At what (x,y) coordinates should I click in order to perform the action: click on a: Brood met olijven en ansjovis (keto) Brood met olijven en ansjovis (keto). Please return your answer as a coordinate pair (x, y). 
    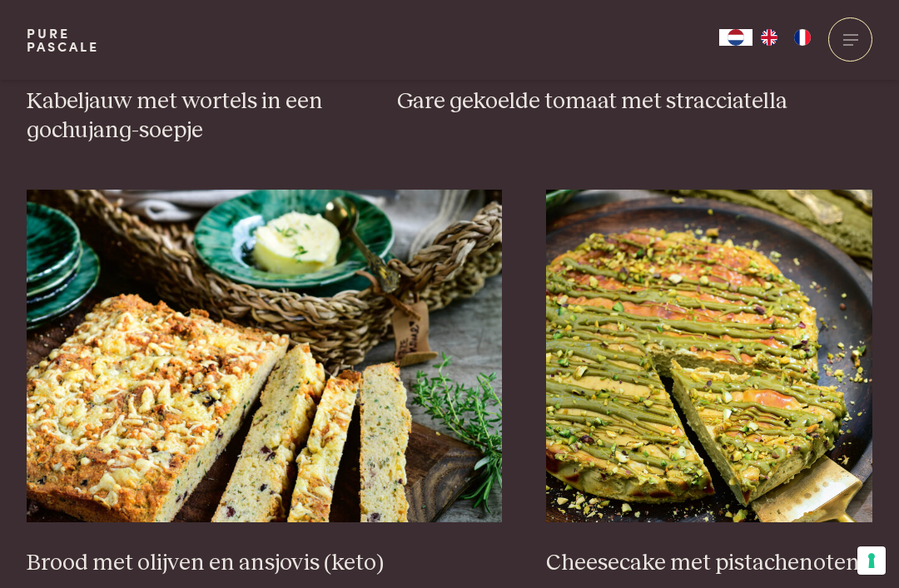
    Looking at the image, I should click on (264, 383).